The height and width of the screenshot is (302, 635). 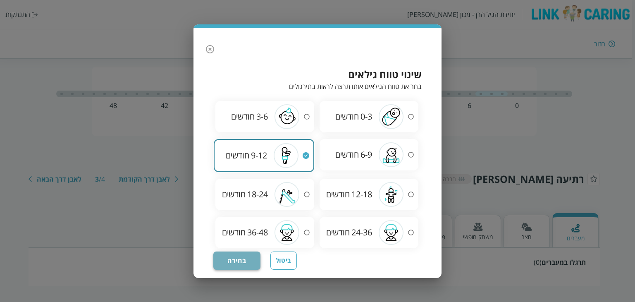 What do you see at coordinates (366, 116) in the screenshot?
I see `span: 0-3` at bounding box center [366, 116].